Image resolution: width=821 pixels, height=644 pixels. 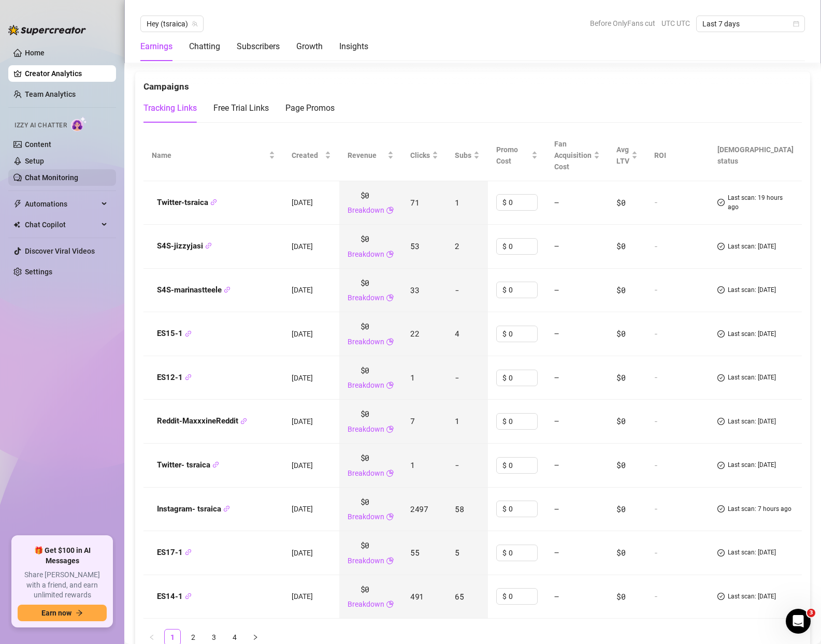 What do you see at coordinates (107, 18) in the screenshot?
I see `p: A few hours` at bounding box center [107, 18].